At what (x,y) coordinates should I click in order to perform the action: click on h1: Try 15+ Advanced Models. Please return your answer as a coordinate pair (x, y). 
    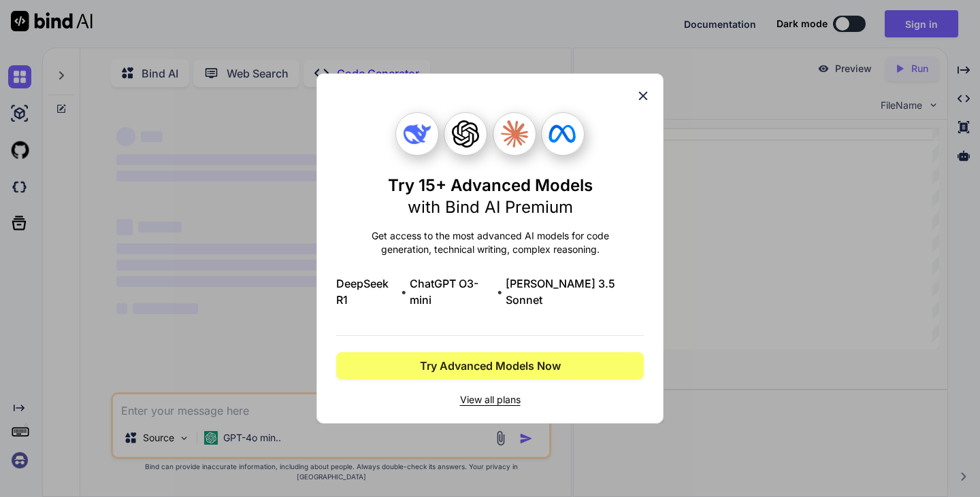
    Looking at the image, I should click on (490, 197).